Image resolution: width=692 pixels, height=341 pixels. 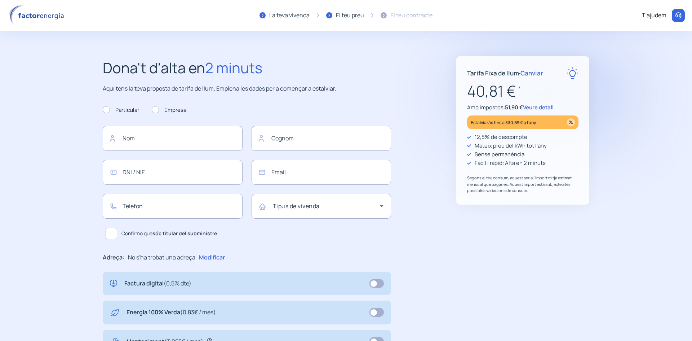 I want to click on p: Sense permanència, so click(x=500, y=154).